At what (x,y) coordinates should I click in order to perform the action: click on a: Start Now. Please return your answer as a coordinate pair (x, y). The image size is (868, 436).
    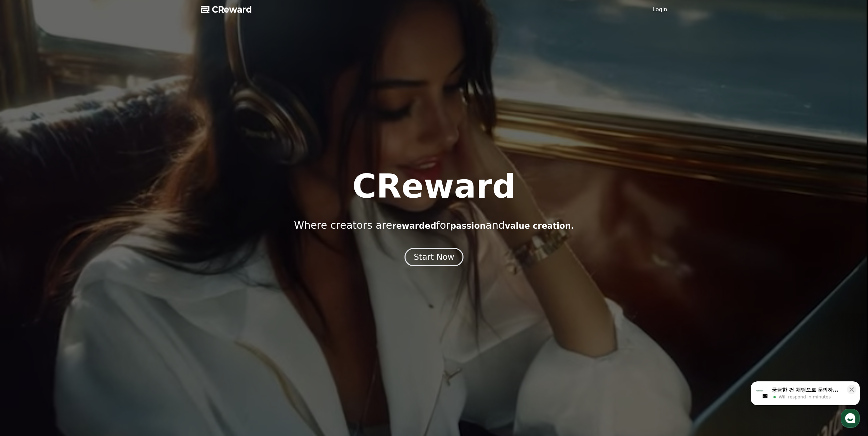
    Looking at the image, I should click on (434, 258).